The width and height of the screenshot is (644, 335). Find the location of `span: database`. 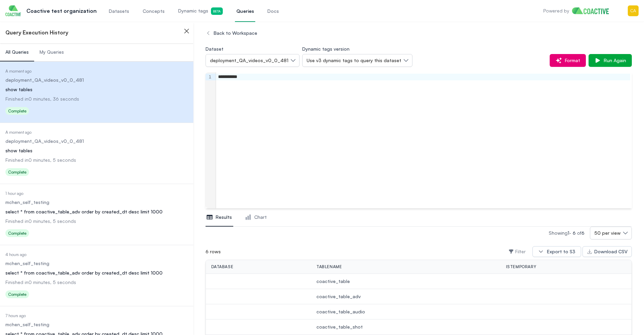

span: database is located at coordinates (223, 267).